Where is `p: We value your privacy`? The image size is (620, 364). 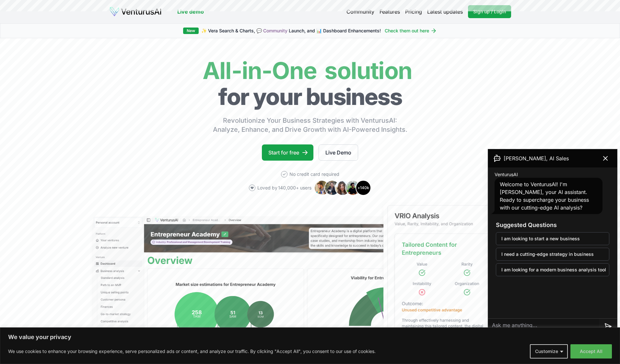 p: We value your privacy is located at coordinates (310, 337).